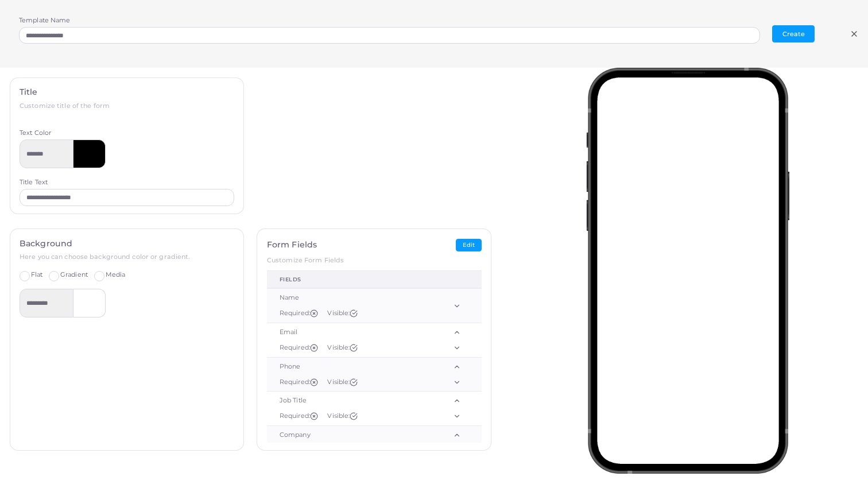 This screenshot has height=492, width=868. I want to click on button: Create, so click(793, 34).